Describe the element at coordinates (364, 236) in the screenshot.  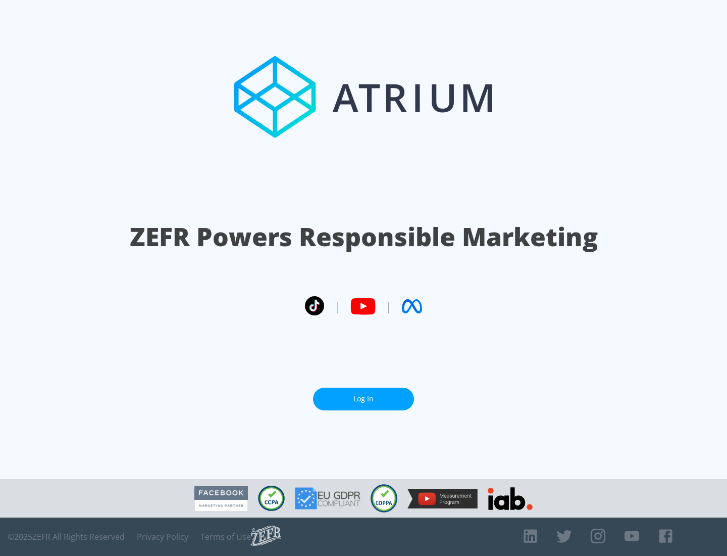
I see `h1: ZEFR Powers Responsible Marketing` at that location.